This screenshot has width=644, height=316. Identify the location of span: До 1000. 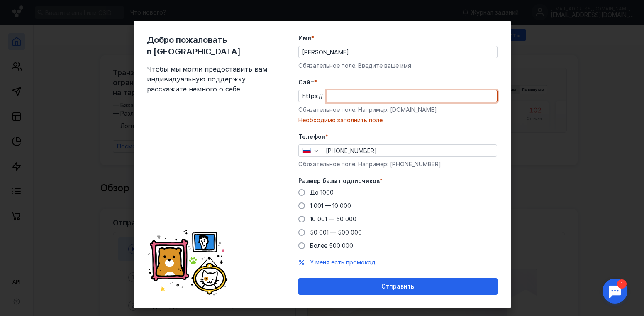
(322, 192).